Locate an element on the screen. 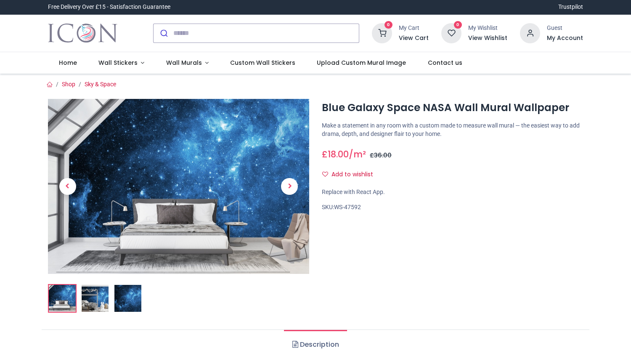 Image resolution: width=631 pixels, height=364 pixels. button: Submit is located at coordinates (163, 33).